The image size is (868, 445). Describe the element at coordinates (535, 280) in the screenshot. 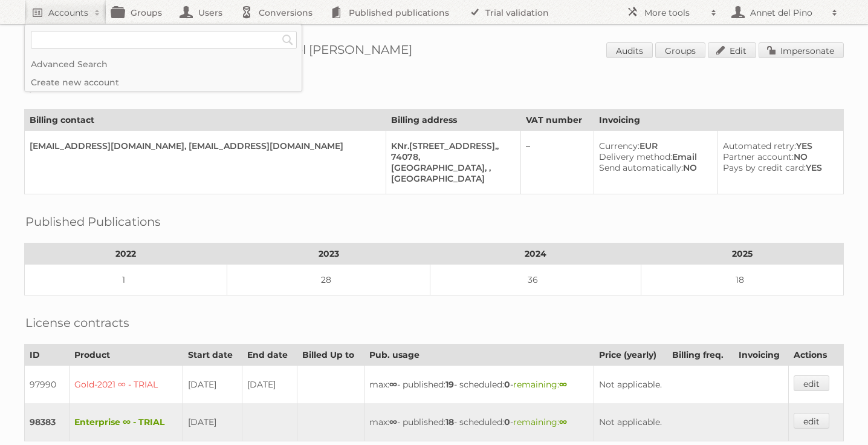

I see `td: 36` at that location.